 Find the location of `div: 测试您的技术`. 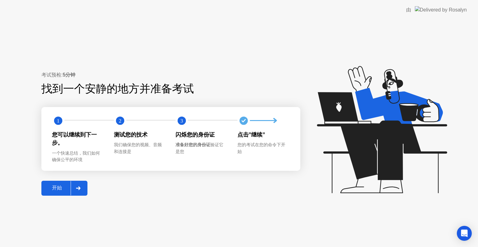

div: 测试您的技术 is located at coordinates (140, 135).